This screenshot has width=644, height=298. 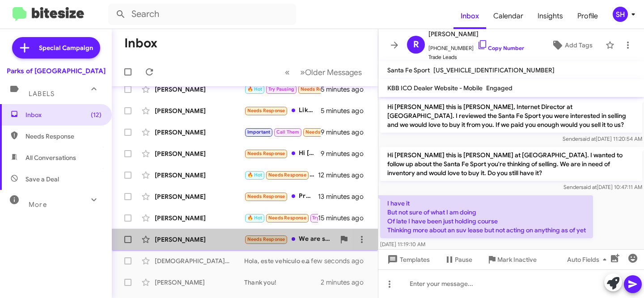 I want to click on span: Santa Fe Sport, so click(x=408, y=70).